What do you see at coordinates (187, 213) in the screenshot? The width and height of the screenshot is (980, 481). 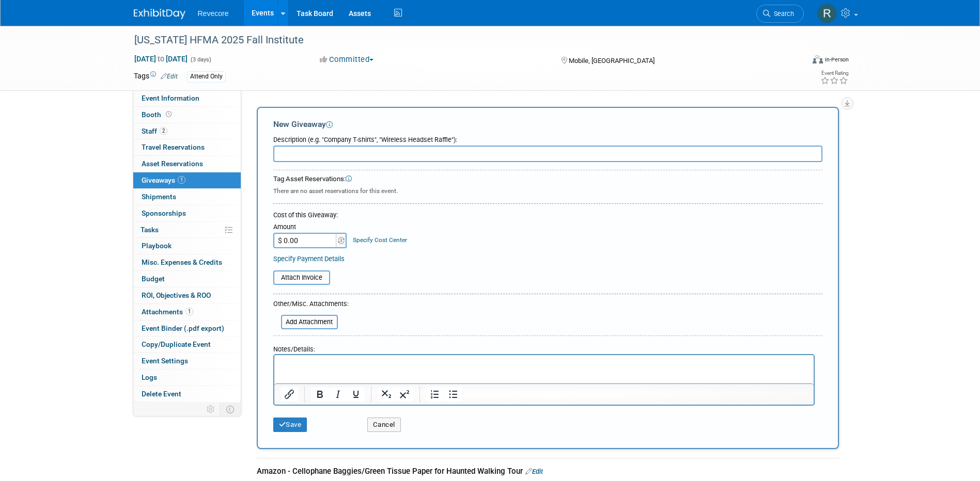 I see `a: Sponsorships` at bounding box center [187, 213].